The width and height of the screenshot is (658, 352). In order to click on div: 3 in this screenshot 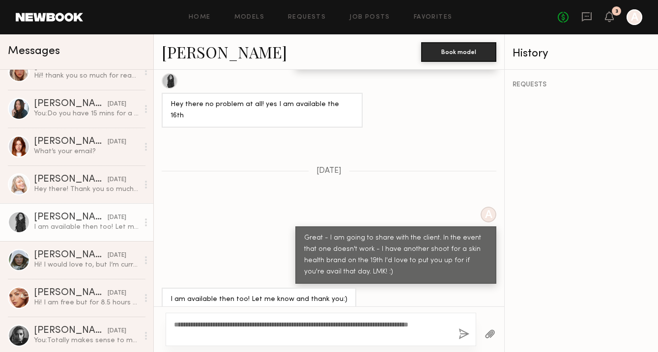, I will do `click(617, 11)`.